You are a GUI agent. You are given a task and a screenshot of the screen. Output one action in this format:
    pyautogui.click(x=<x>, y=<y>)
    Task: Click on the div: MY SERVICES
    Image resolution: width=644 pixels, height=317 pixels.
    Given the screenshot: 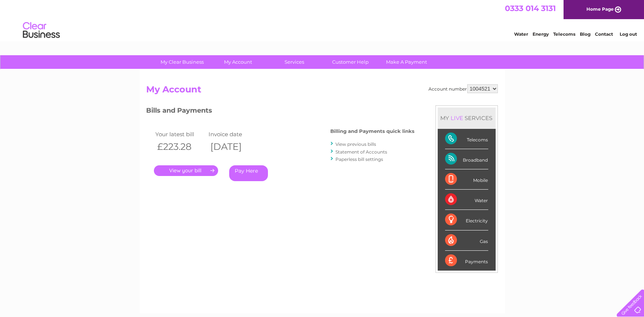 What is the action you would take?
    pyautogui.click(x=466, y=118)
    